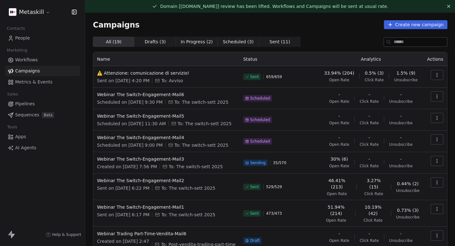 The height and width of the screenshot is (246, 455). What do you see at coordinates (274, 187) in the screenshot?
I see `span: 529 / 529` at bounding box center [274, 187].